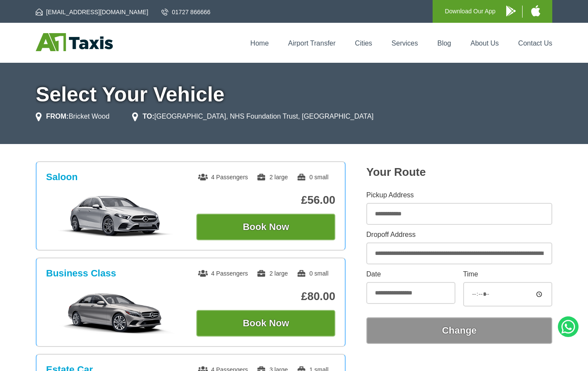 This screenshot has height=371, width=588. I want to click on a: Airport Transfer, so click(312, 43).